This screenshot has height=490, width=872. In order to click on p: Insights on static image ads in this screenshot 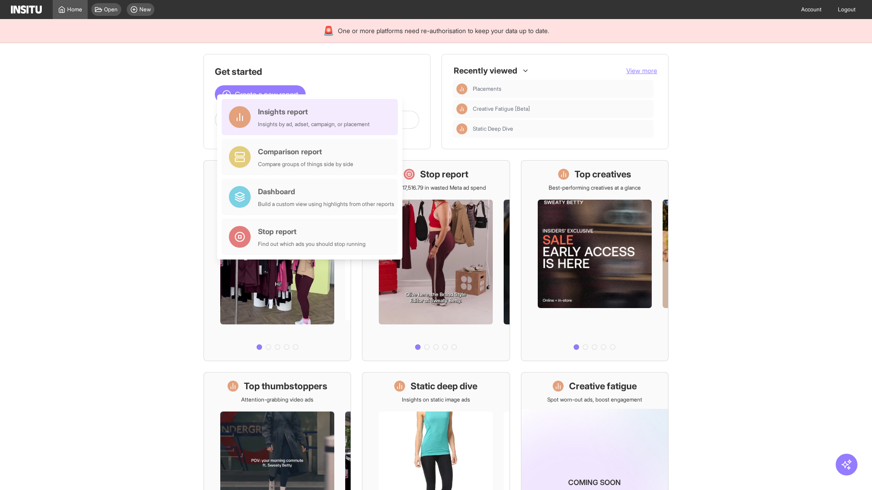, I will do `click(436, 400)`.